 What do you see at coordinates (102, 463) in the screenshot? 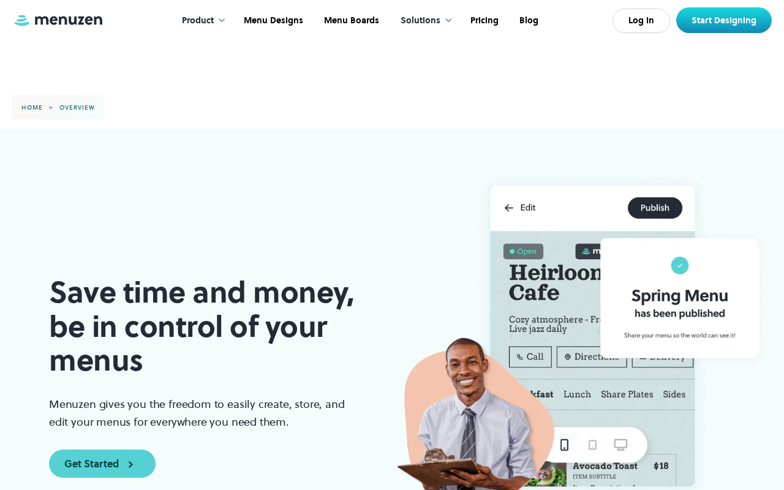
I see `a: Get Started` at bounding box center [102, 463].